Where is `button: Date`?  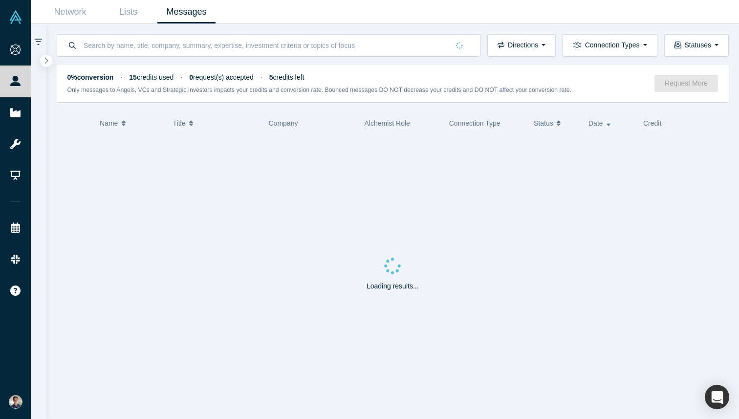
button: Date is located at coordinates (610, 123).